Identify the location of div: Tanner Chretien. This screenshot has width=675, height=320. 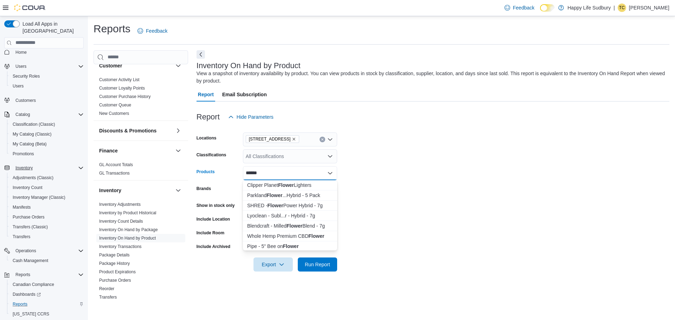
(622, 8).